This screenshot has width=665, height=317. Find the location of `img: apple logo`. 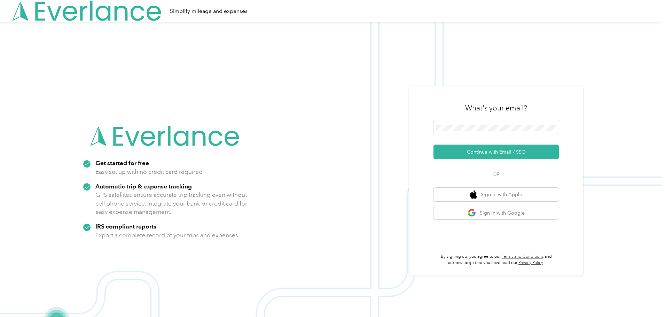

img: apple logo is located at coordinates (474, 194).